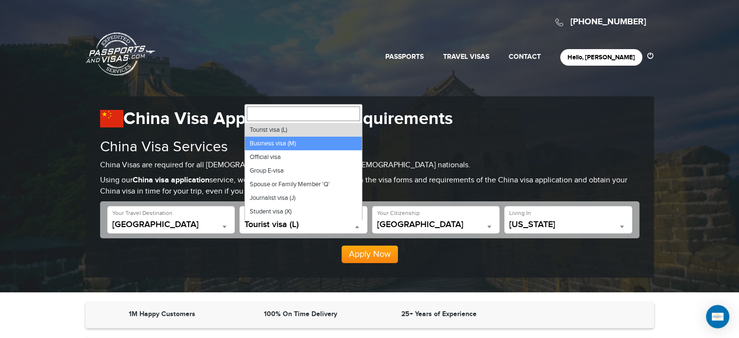 This screenshot has height=338, width=739. I want to click on li: Spouse or Family Member 'Q', so click(303, 184).